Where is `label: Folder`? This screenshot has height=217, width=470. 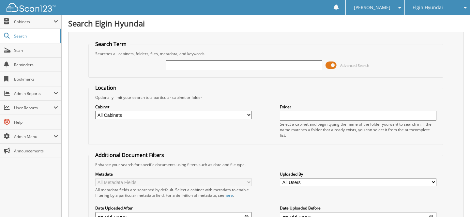
label: Folder is located at coordinates (358, 107).